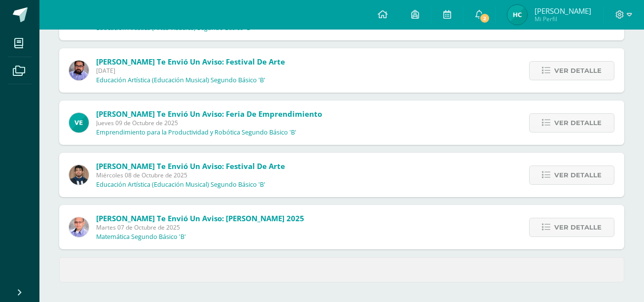 Image resolution: width=644 pixels, height=302 pixels. I want to click on p: Emprendimiento para la Productividad y Robótica Segundo Básico 'B', so click(196, 132).